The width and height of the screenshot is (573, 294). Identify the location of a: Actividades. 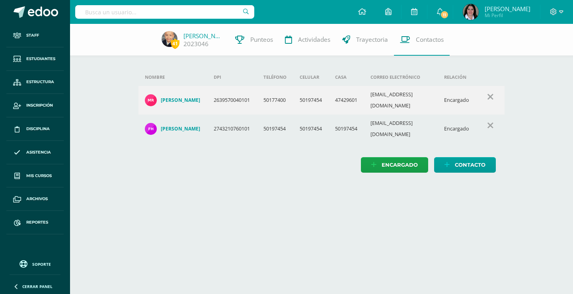
(308, 40).